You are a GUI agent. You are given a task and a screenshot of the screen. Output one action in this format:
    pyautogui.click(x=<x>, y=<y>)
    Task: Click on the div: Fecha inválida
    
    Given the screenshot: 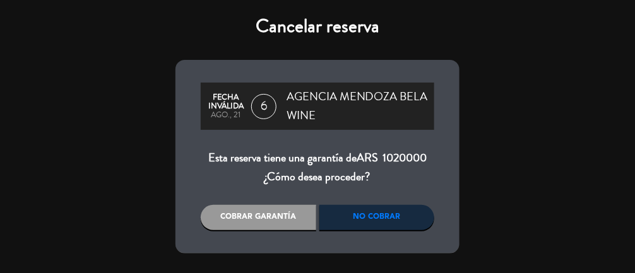 What is the action you would take?
    pyautogui.click(x=226, y=102)
    